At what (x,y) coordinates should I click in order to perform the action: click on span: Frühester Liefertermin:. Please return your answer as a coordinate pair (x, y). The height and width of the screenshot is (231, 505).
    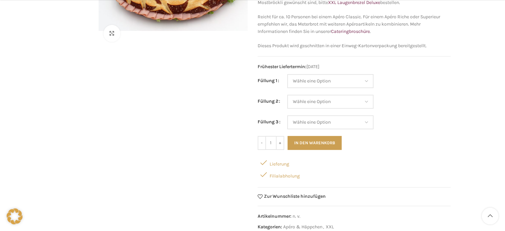
    Looking at the image, I should click on (282, 66).